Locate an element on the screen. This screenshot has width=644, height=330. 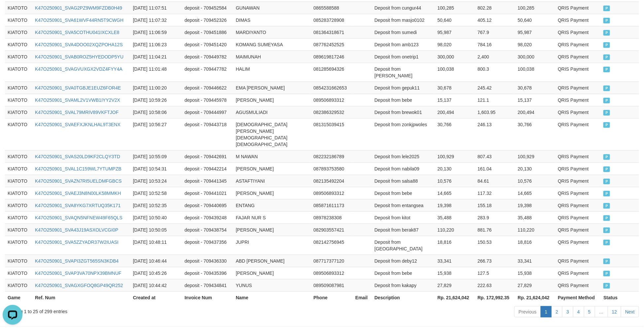
a: K47O250901_SVAEJ3N8N00LK58MMKH is located at coordinates (78, 193).